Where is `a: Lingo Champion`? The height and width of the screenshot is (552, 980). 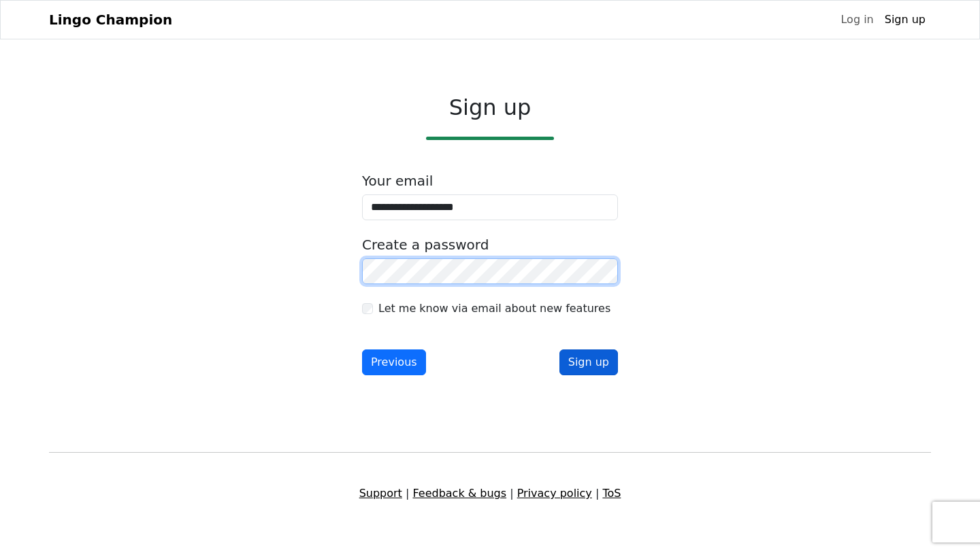 a: Lingo Champion is located at coordinates (110, 20).